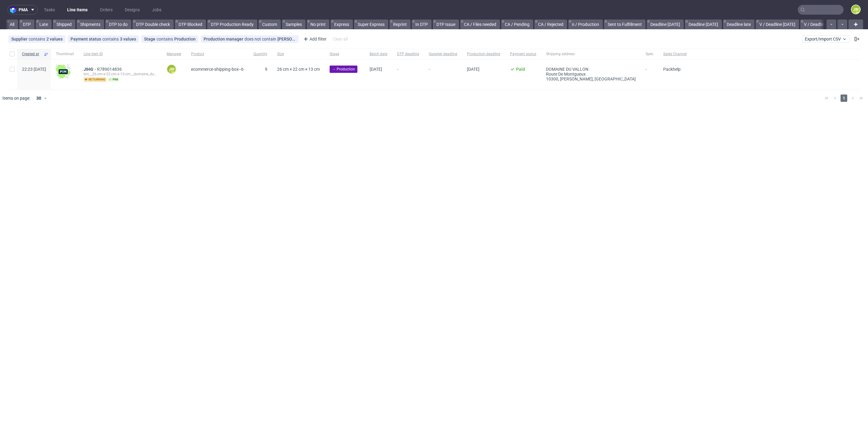  What do you see at coordinates (120, 74) in the screenshot?
I see `div: bm__26-cm-x-22-cm-x-13-cm__domaine_du_vallon__JIHG` at bounding box center [120, 74].